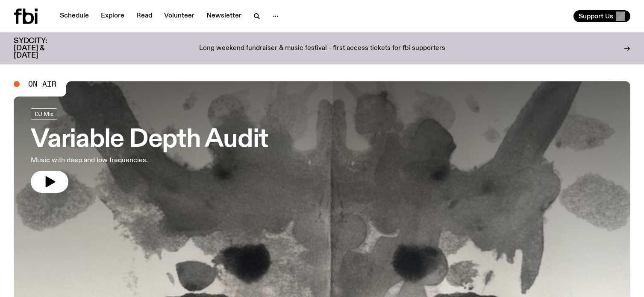 Image resolution: width=644 pixels, height=297 pixels. Describe the element at coordinates (322, 48) in the screenshot. I see `p: Long weekend fundraiser & music festival - first access tickets for fbi supporters` at that location.